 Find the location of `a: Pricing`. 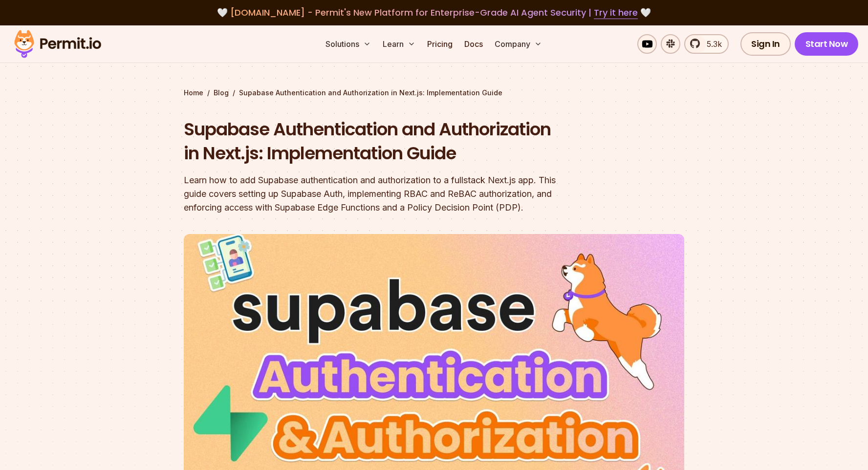

a: Pricing is located at coordinates (440, 44).